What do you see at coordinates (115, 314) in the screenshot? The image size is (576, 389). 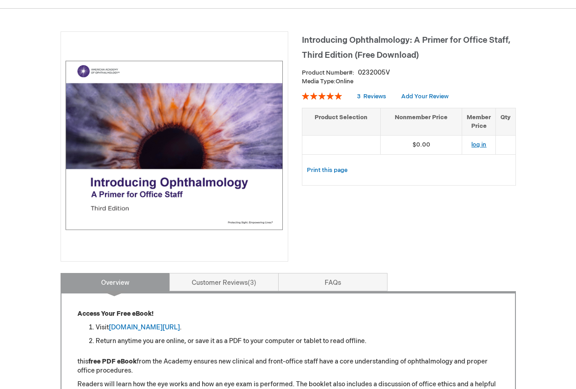 I see `strong: Access Your Free eBook!` at bounding box center [115, 314].